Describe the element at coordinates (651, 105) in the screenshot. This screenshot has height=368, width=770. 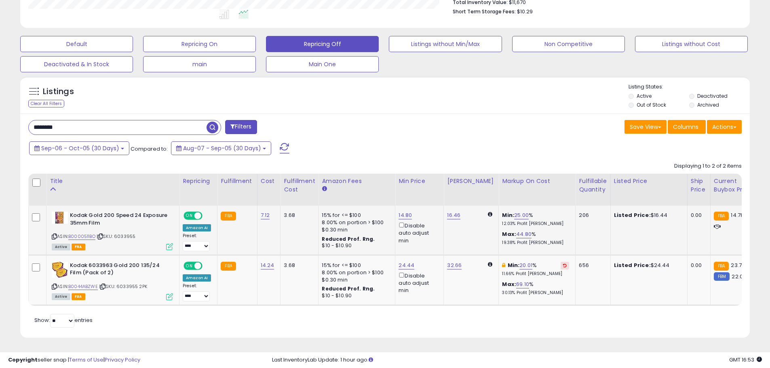
I see `label: Out of Stock` at that location.